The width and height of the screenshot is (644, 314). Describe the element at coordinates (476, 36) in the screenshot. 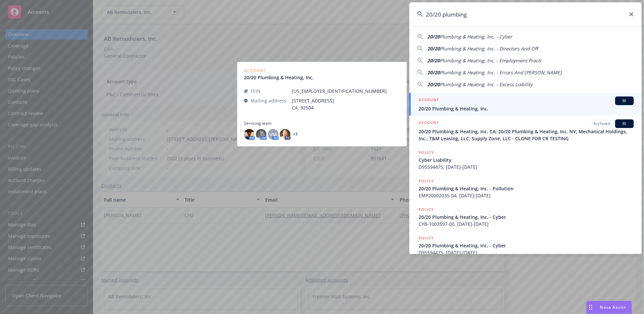

I see `span: Plumbing & Heating, Inc. - Cyber` at that location.